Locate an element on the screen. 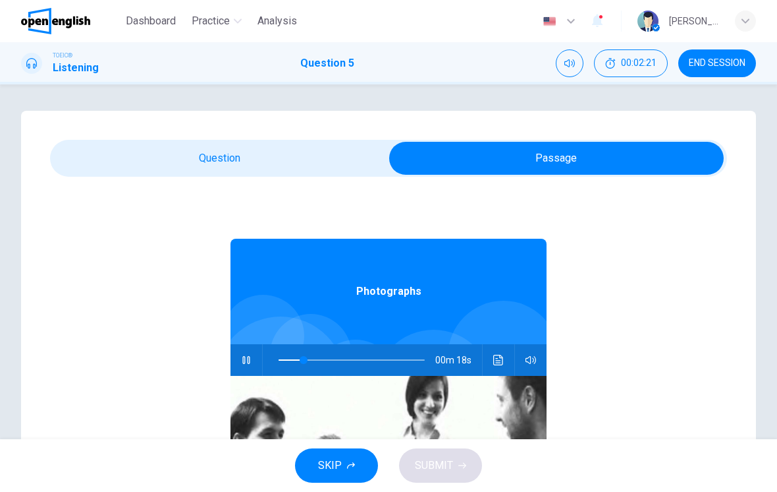  img: OpenEnglish logo is located at coordinates (55, 21).